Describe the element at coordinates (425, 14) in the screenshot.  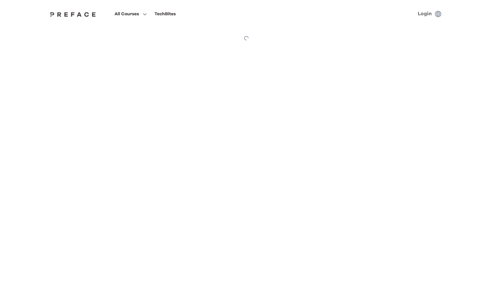
I see `a: Login` at that location.